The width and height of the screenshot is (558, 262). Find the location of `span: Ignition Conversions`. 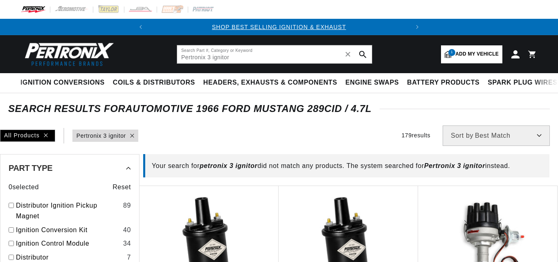

span: Ignition Conversions is located at coordinates (63, 83).